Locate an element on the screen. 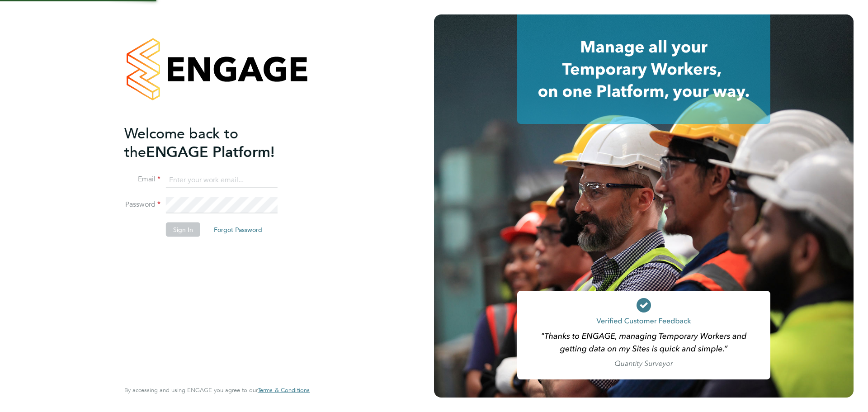 This screenshot has height=412, width=868. span: By accessing and using ENGAGE you agree to our is located at coordinates (217, 389).